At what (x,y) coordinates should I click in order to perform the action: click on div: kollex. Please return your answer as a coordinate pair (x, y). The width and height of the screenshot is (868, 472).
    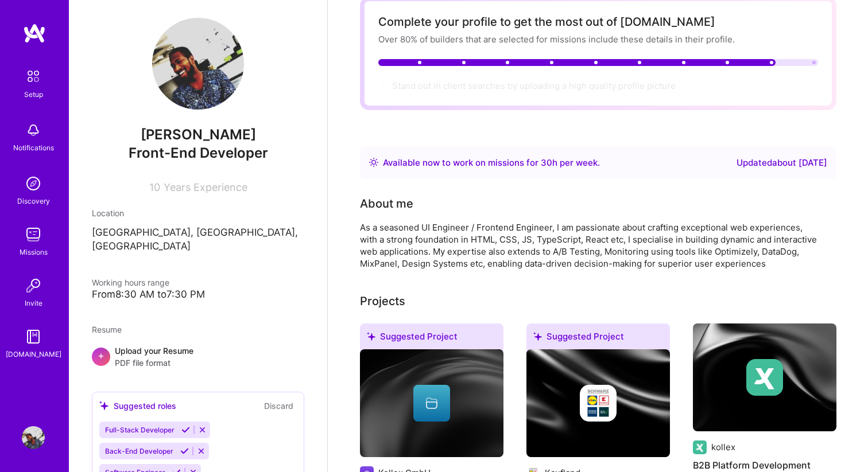
    Looking at the image, I should click on (723, 447).